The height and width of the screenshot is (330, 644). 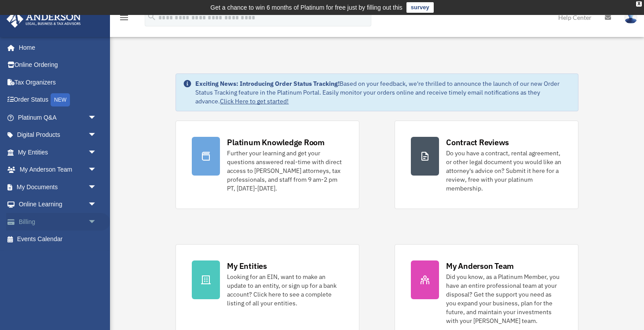 I want to click on a: My Entitiesarrow_drop_down, so click(x=58, y=152).